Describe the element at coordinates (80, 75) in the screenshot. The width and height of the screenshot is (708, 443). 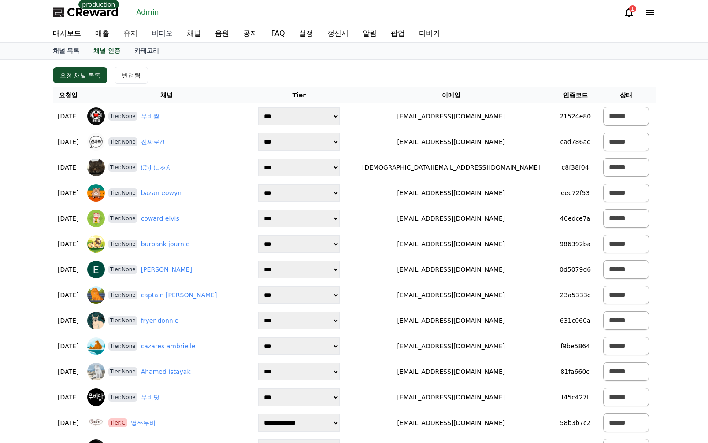
I see `div: 요청 채널 목록` at that location.